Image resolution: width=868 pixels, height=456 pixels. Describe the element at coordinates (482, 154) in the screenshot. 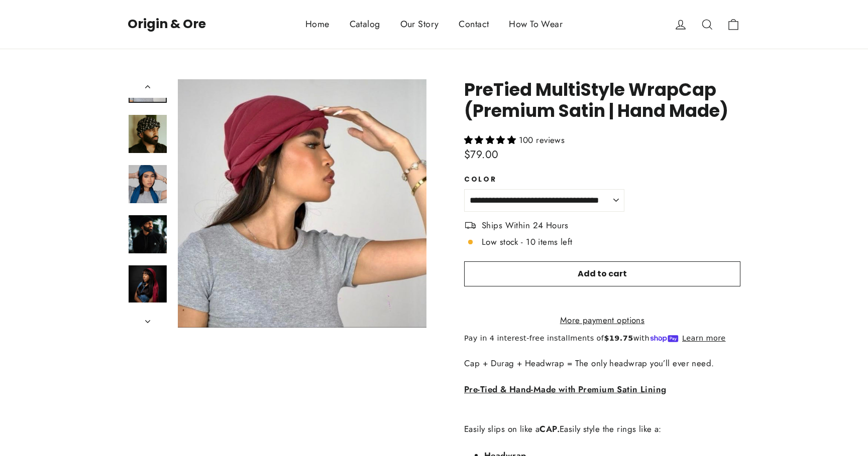

I see `span: $79.00` at that location.